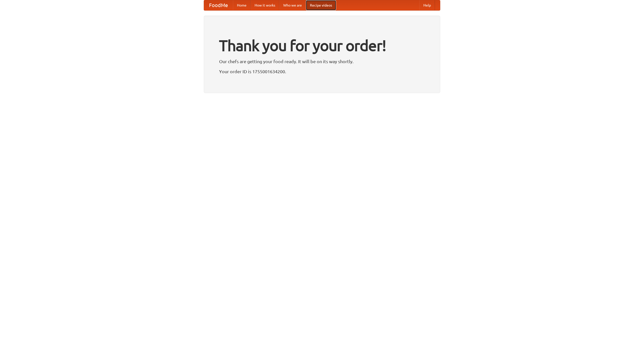 The height and width of the screenshot is (356, 644). What do you see at coordinates (242, 5) in the screenshot?
I see `a: Home` at bounding box center [242, 5].